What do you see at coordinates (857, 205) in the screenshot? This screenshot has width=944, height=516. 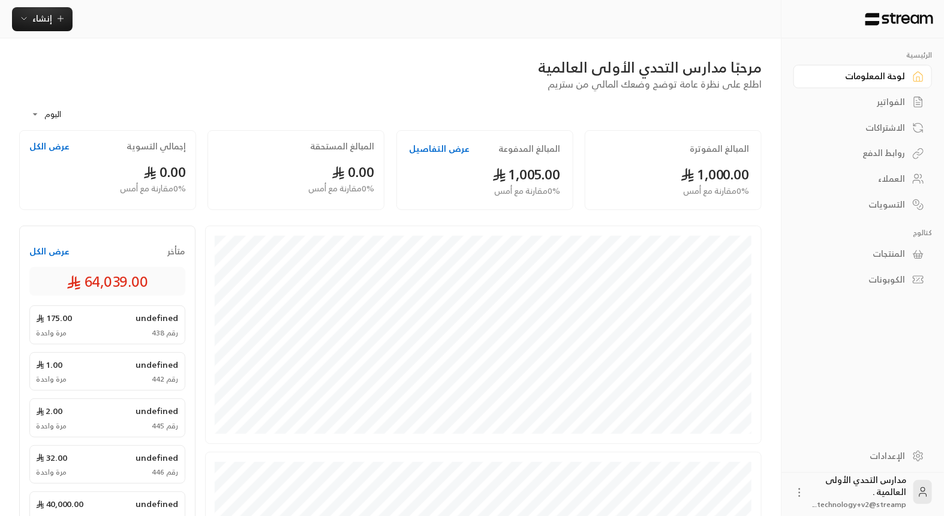 I see `div: التسويات` at bounding box center [857, 205].